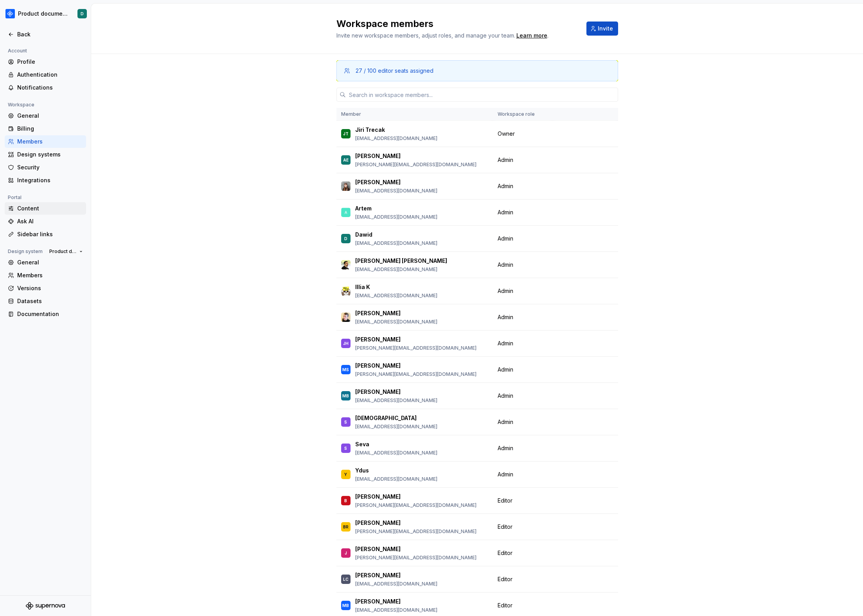  What do you see at coordinates (50, 209) in the screenshot?
I see `div: Content` at bounding box center [50, 209].